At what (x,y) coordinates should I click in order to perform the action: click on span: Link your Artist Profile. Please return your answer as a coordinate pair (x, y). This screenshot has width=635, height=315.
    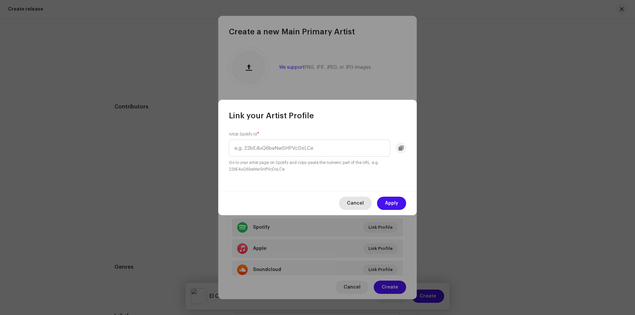
    Looking at the image, I should click on (271, 116).